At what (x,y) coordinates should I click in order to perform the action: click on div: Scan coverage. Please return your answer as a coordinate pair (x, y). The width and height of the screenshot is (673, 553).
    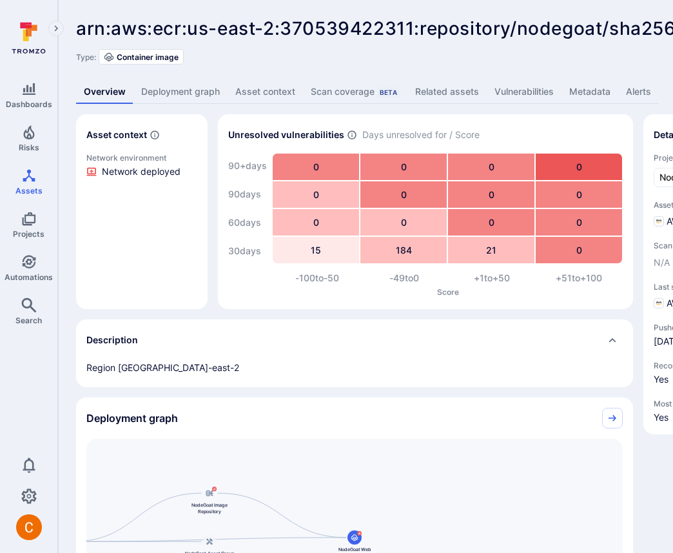
    Looking at the image, I should click on (355, 92).